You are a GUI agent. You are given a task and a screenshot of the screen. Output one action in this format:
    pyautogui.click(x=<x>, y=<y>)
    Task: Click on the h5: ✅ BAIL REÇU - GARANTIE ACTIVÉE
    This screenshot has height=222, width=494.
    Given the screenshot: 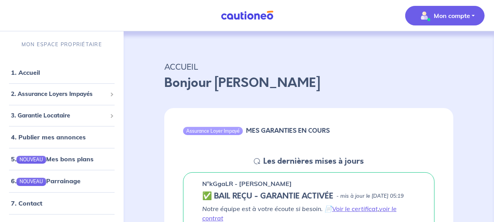 What is the action you would take?
    pyautogui.click(x=268, y=196)
    